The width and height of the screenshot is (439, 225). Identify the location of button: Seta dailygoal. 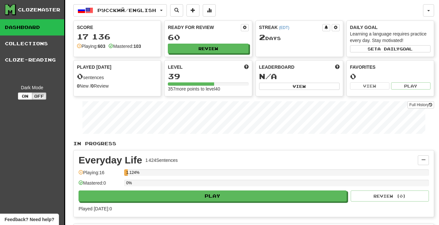
(390, 49).